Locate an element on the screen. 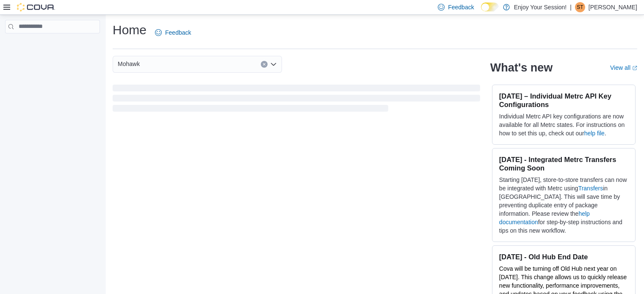  svg: External link is located at coordinates (635, 68).